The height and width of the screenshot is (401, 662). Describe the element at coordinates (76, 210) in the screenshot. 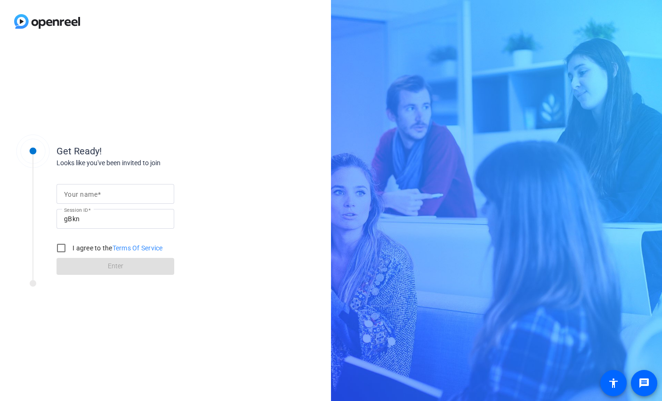

I see `mat-label: Session ID` at that location.